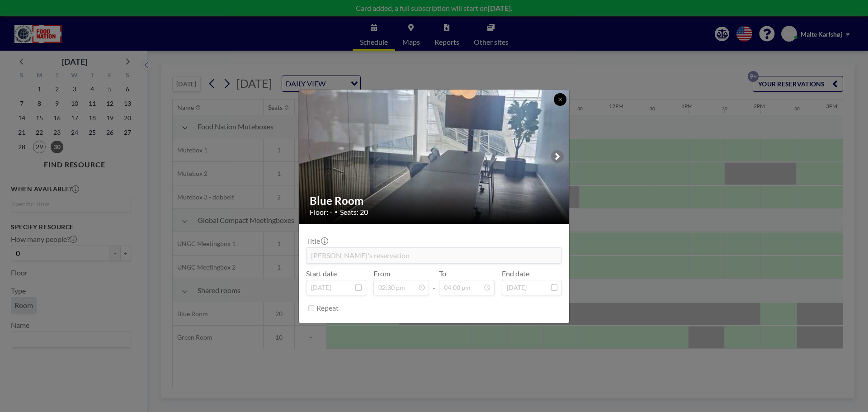 The width and height of the screenshot is (868, 412). What do you see at coordinates (354, 212) in the screenshot?
I see `span: Seats: 20` at bounding box center [354, 212].